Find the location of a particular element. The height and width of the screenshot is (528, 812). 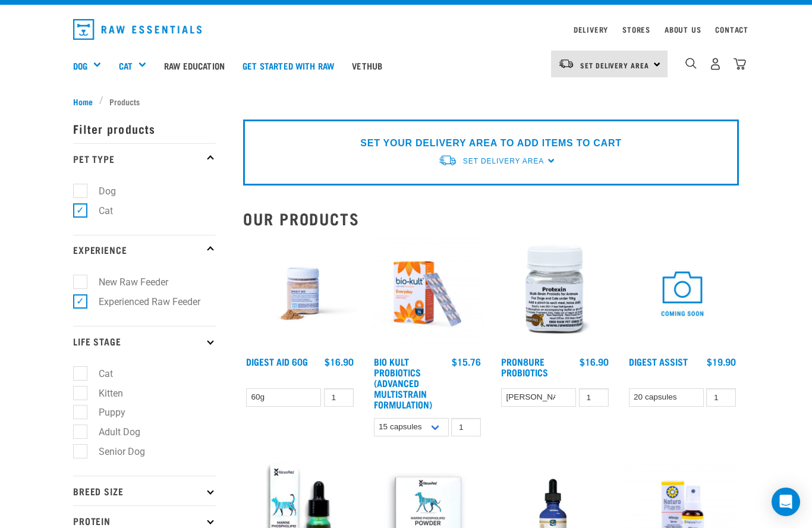

a: Bio Kult Probiotics (Advanced Multistrain Formulation) is located at coordinates (403, 382).